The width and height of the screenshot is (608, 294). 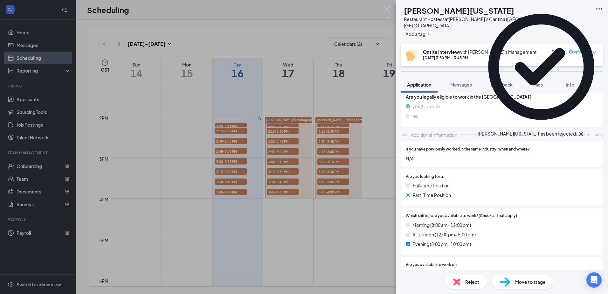 What do you see at coordinates (541, 67) in the screenshot?
I see `svg: CheckmarkCircle` at bounding box center [541, 67].